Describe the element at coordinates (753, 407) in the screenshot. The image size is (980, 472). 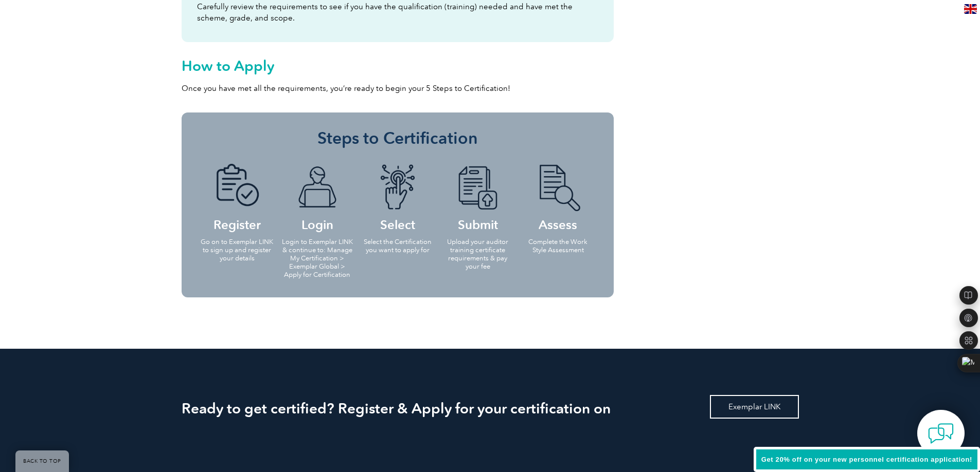
I see `a: Exemplar LINK` at that location.